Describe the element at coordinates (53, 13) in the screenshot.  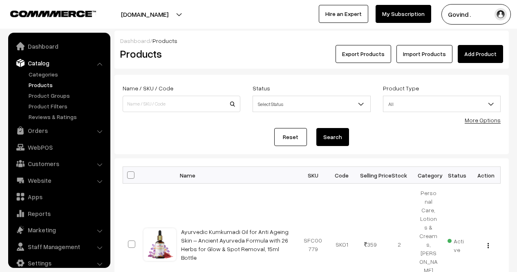
I see `img: COMMMERCE` at that location.